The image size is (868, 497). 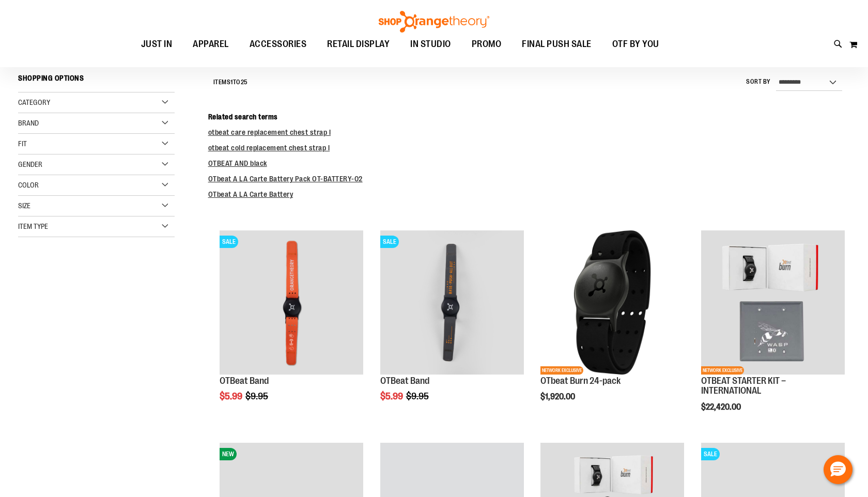 I want to click on span: FINAL PUSH SALE, so click(x=556, y=44).